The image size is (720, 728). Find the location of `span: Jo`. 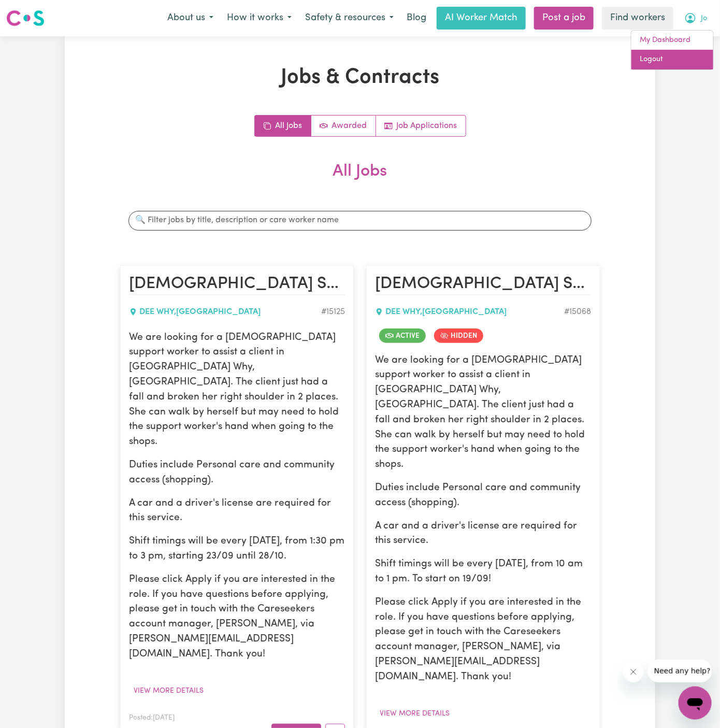

span: Jo is located at coordinates (704, 19).